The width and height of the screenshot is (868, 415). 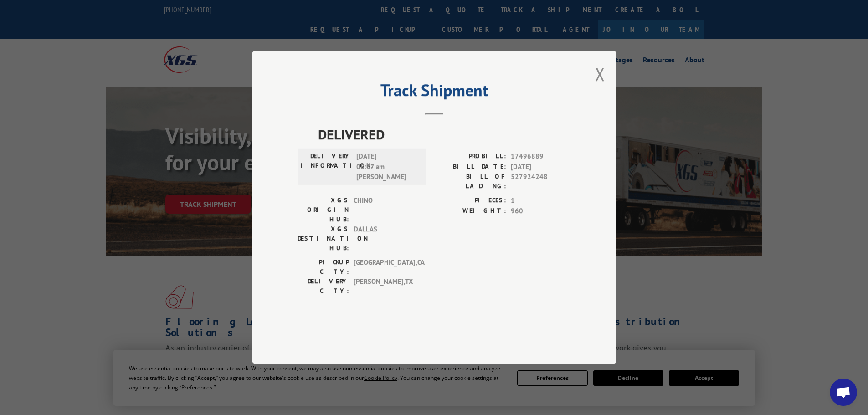 I want to click on span: 527924248, so click(x=540, y=182).